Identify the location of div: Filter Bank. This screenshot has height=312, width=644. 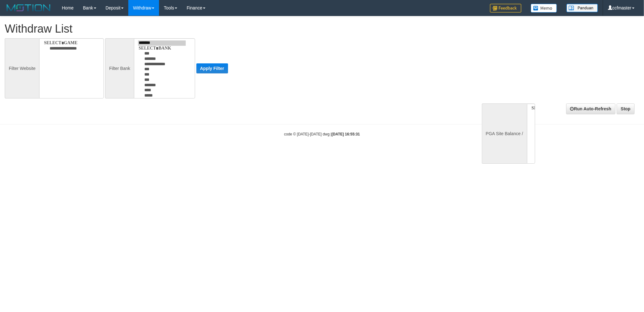
(119, 68).